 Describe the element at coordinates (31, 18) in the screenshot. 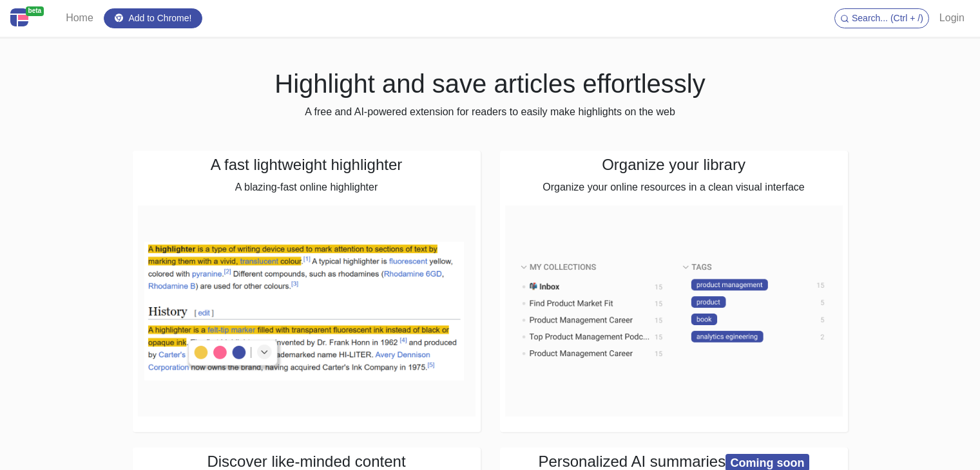

I see `a: beta` at that location.